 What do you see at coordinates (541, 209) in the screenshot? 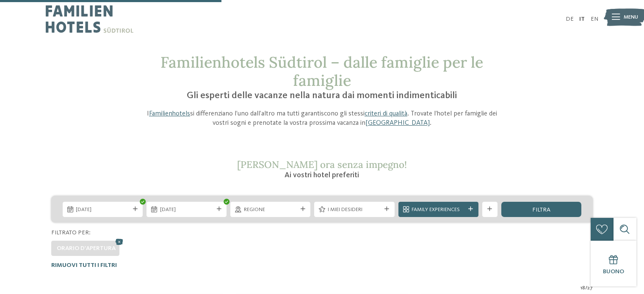
I see `span: filtra` at bounding box center [541, 209].